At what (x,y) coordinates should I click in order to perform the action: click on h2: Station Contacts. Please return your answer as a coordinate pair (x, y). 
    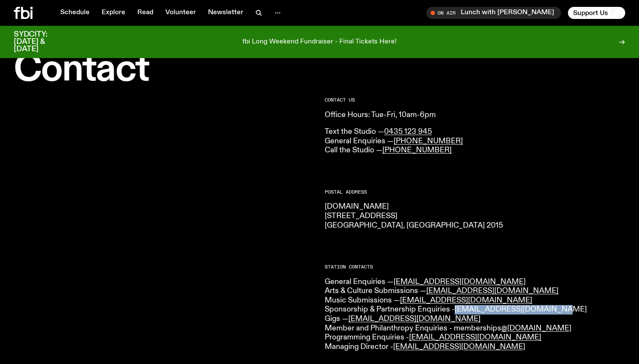
    Looking at the image, I should click on (475, 267).